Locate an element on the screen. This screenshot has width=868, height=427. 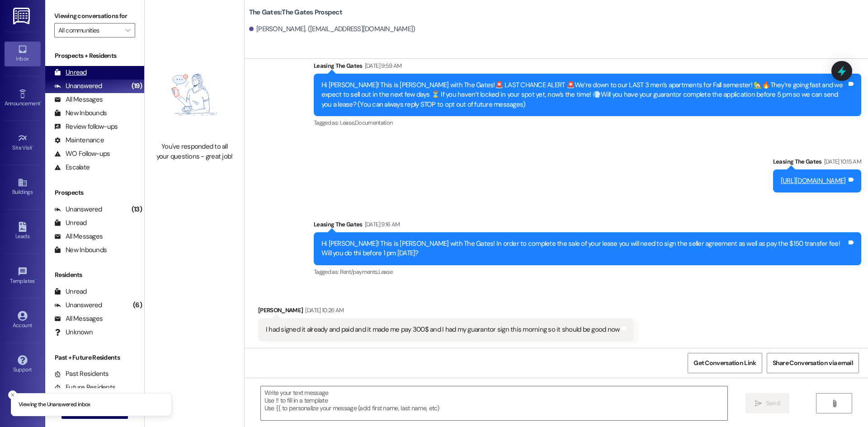
img: ResiDesk Logo is located at coordinates (22, 16).